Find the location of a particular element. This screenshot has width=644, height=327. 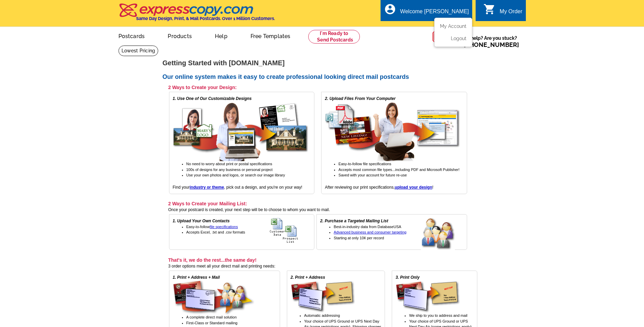

span: First-Class or Standard mailing is located at coordinates (212, 323).